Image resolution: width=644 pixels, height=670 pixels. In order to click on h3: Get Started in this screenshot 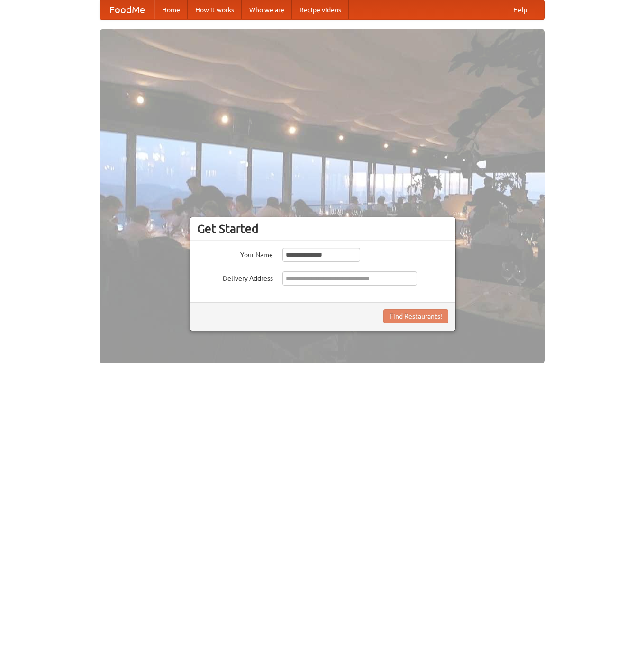, I will do `click(323, 229)`.